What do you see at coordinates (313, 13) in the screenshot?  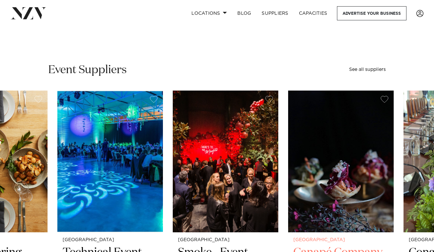 I see `a: Capacities` at bounding box center [313, 13].